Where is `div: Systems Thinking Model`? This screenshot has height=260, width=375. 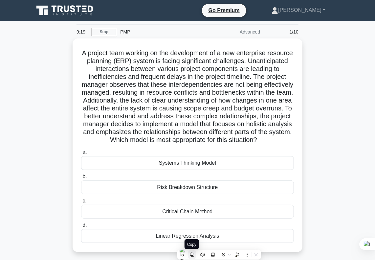
div: Systems Thinking Model is located at coordinates (187, 163).